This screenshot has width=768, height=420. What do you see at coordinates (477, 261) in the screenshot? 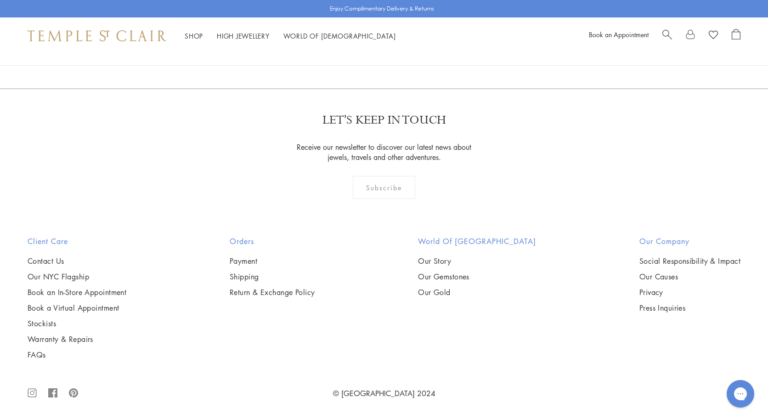
I see `a: Our Story` at bounding box center [477, 261].